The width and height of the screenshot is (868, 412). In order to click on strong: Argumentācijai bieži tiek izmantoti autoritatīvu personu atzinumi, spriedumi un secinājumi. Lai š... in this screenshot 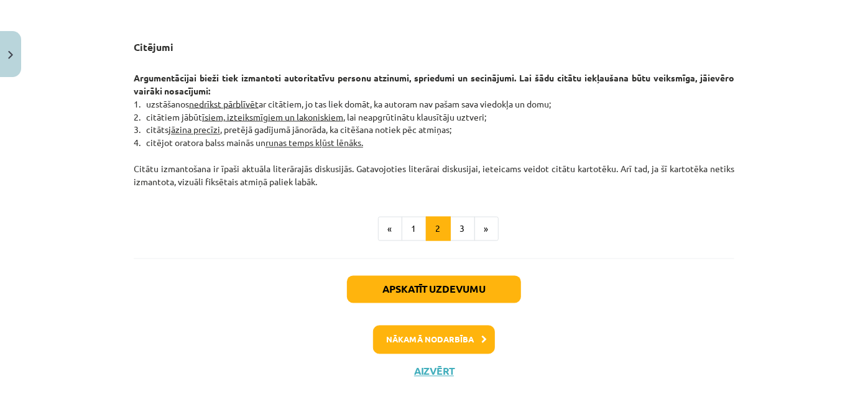, I will do `click(434, 84)`.